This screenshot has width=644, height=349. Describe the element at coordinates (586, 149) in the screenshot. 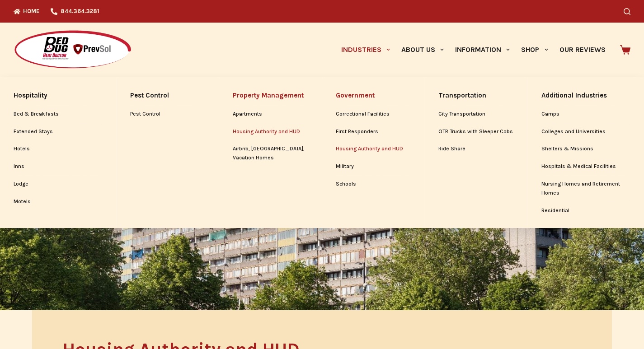

I see `a: Shelters & Missions` at that location.